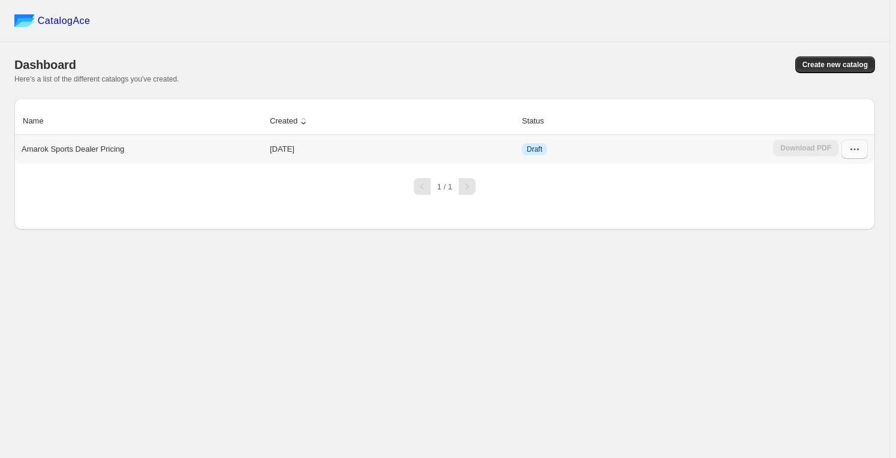  Describe the element at coordinates (534, 149) in the screenshot. I see `span: Draft` at that location.